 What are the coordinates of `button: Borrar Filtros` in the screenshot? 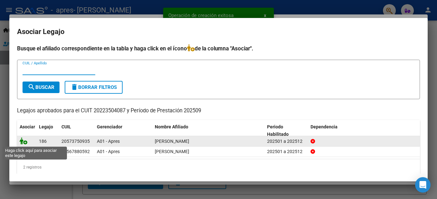 It's located at (94, 87).